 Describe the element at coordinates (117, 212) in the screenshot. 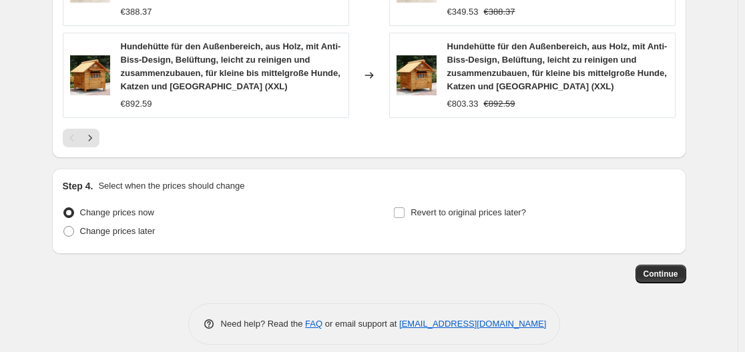

I see `span: Change prices now` at that location.